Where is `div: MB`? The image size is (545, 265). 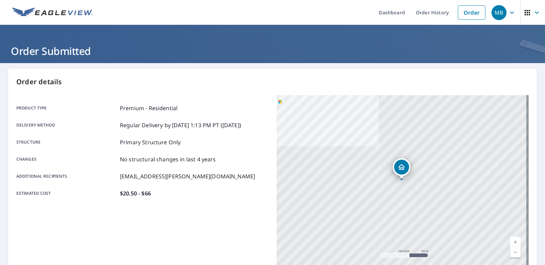 div: MB is located at coordinates (499, 13).